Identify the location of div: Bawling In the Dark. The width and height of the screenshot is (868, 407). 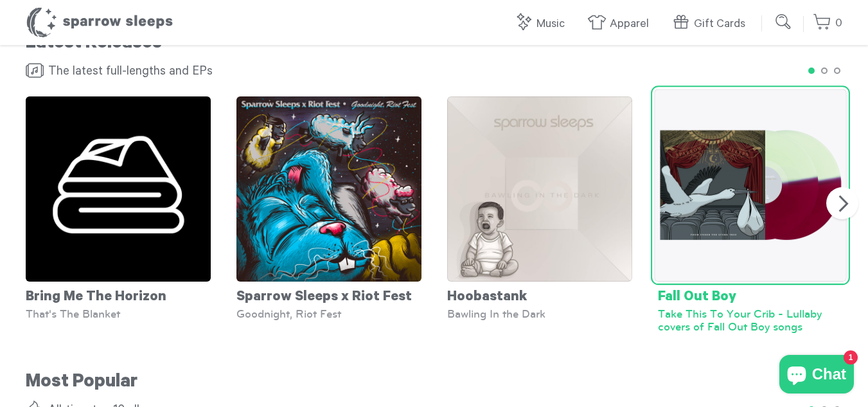
(540, 314).